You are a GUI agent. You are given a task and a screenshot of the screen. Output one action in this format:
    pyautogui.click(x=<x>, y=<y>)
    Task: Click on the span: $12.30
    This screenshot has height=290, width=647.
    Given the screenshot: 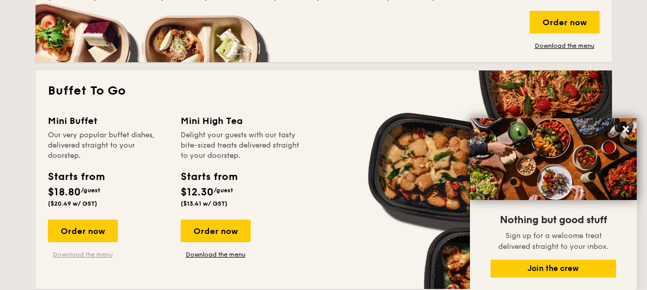 What is the action you would take?
    pyautogui.click(x=197, y=192)
    